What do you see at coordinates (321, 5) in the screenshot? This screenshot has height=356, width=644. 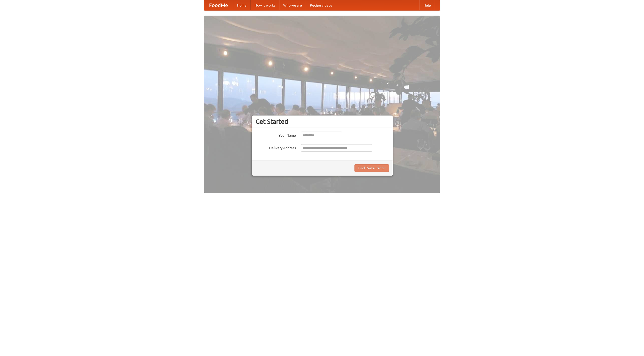 I see `a: Recipe videos` at bounding box center [321, 5].